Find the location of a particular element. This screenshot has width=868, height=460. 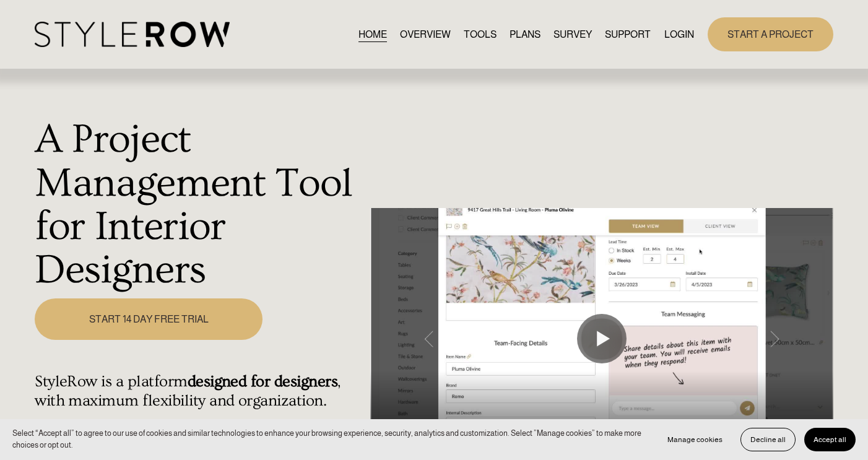

a: TOOLS is located at coordinates (480, 34).